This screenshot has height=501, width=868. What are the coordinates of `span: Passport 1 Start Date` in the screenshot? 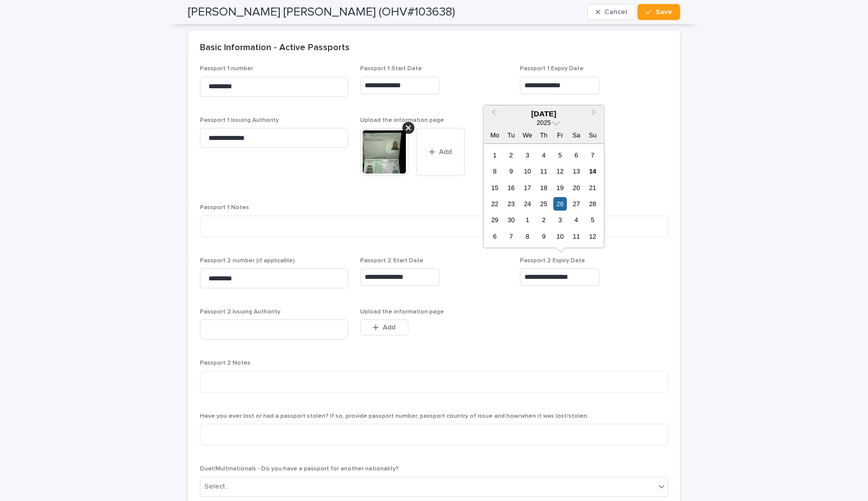 It's located at (391, 69).